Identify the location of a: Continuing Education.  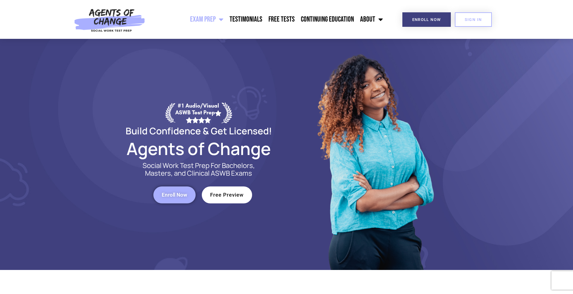
(327, 19).